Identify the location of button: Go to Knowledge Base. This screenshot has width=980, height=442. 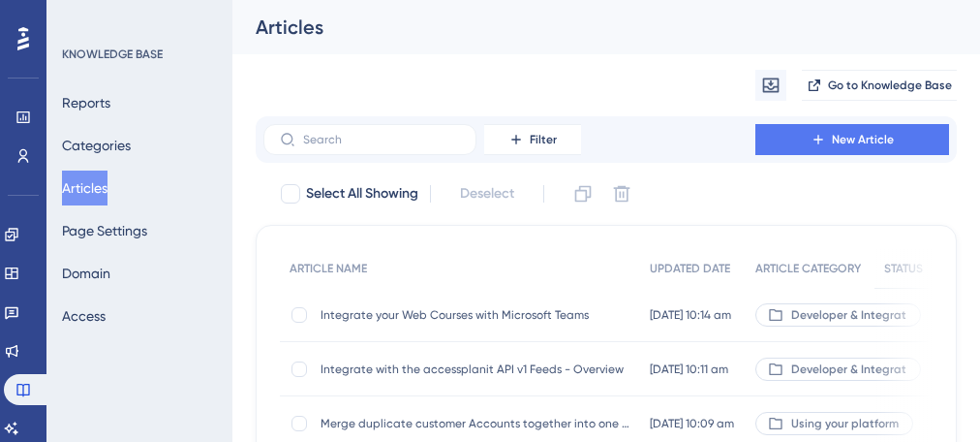
(879, 85).